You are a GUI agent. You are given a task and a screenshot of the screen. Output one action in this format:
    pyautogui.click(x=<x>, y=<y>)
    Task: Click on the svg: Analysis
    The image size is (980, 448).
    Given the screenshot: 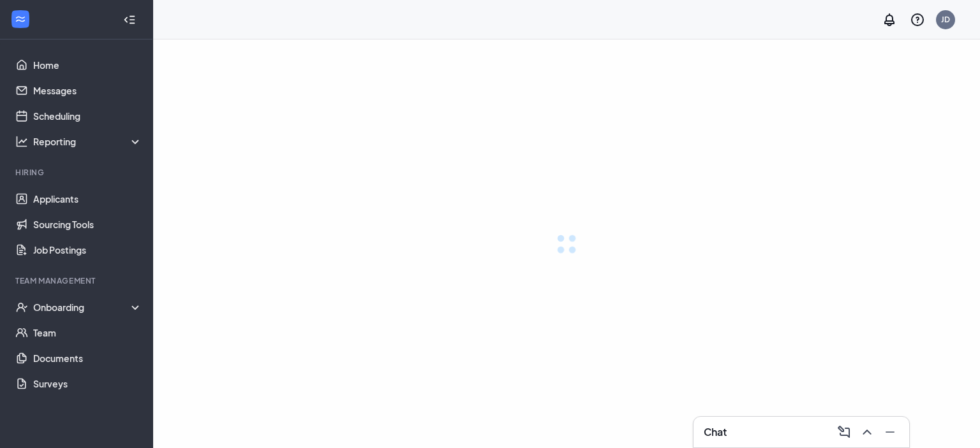 What is the action you would take?
    pyautogui.click(x=22, y=142)
    